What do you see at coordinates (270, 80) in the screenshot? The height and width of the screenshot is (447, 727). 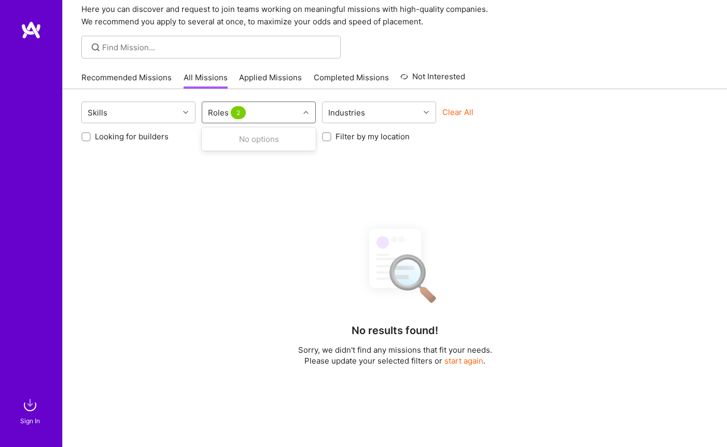 I see `a: Applied Missions` at bounding box center [270, 80].